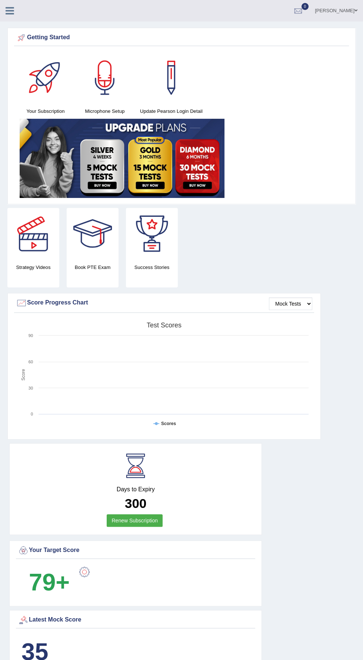 Image resolution: width=363 pixels, height=660 pixels. I want to click on text: 30, so click(31, 388).